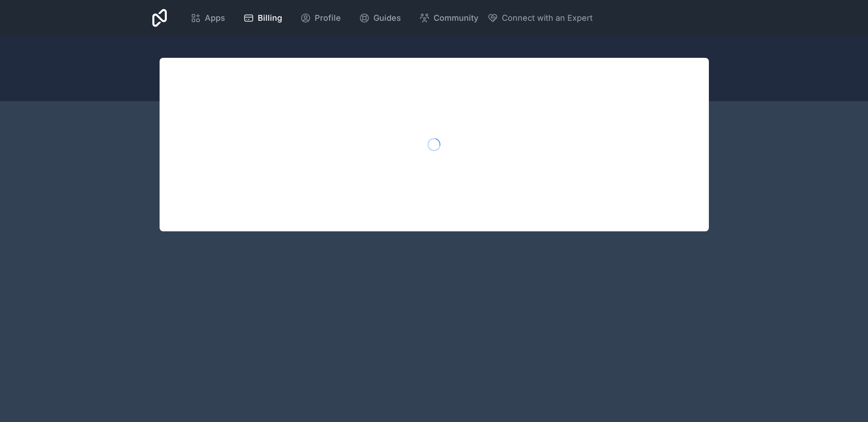 The image size is (868, 422). I want to click on span: Community, so click(456, 18).